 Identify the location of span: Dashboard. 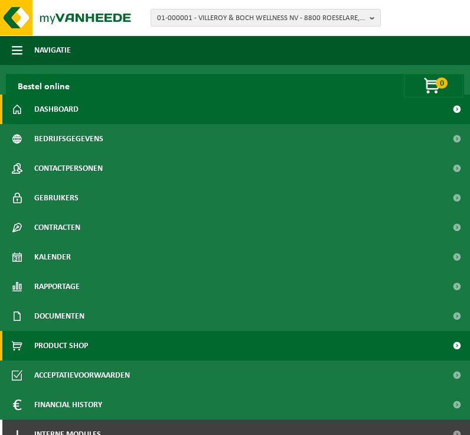
(56, 109).